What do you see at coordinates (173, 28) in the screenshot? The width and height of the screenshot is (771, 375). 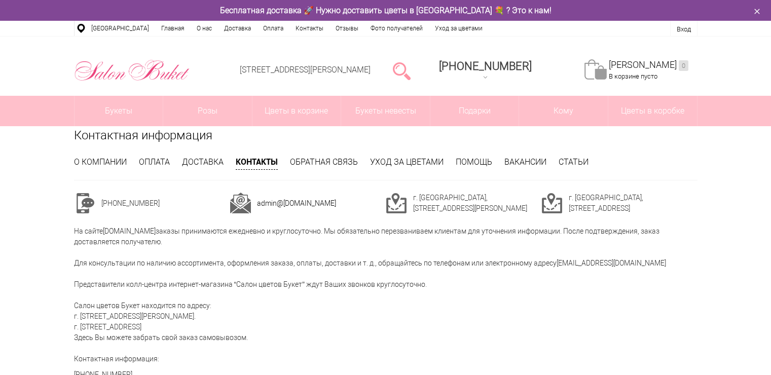 I see `a: Главная` at bounding box center [173, 28].